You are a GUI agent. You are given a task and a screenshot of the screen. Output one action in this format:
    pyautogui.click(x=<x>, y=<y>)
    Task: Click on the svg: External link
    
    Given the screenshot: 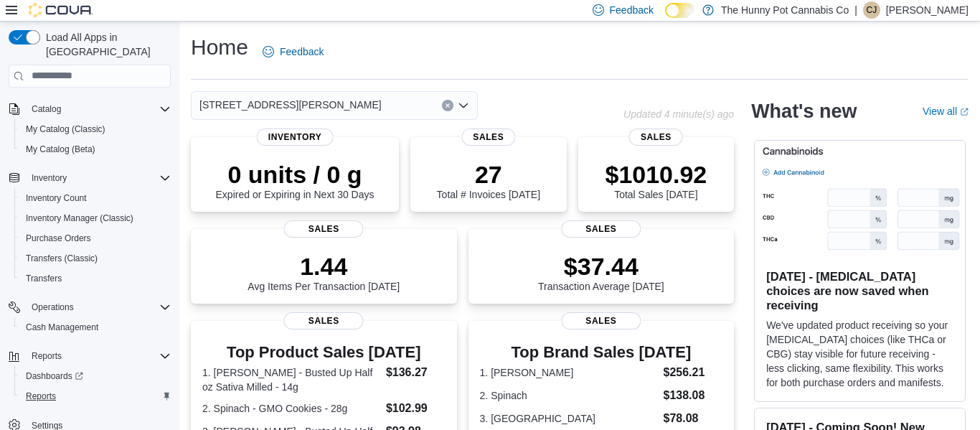 What is the action you would take?
    pyautogui.click(x=964, y=112)
    